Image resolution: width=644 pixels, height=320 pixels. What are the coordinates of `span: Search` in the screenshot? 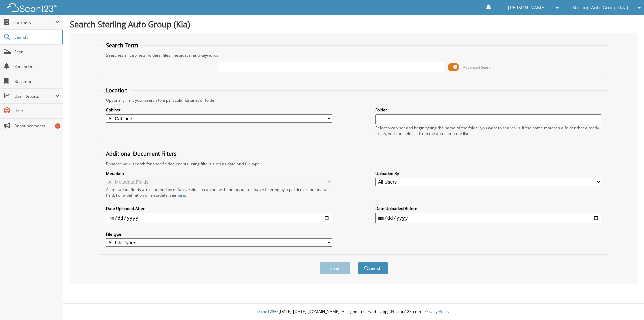 It's located at (36, 37).